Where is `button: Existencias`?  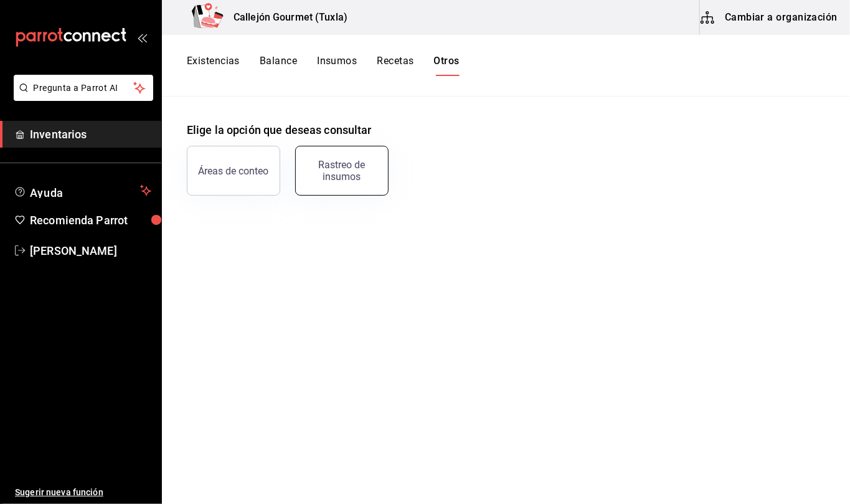
button: Existencias is located at coordinates (213, 66).